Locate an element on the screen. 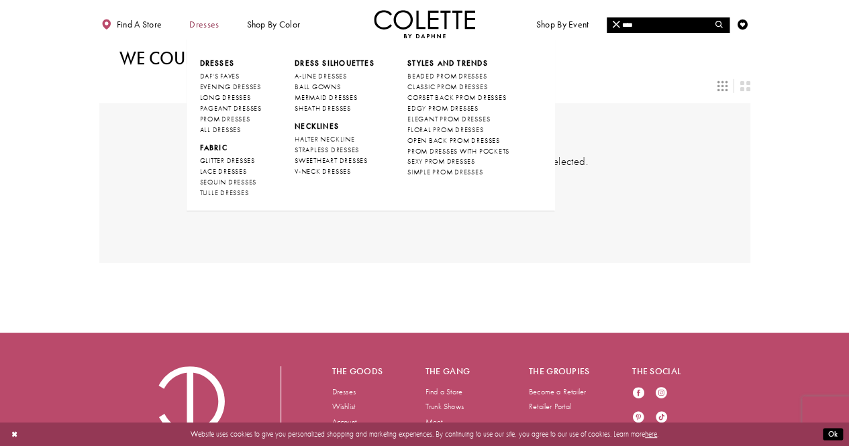  span: LONG DRESSES is located at coordinates (225, 97).